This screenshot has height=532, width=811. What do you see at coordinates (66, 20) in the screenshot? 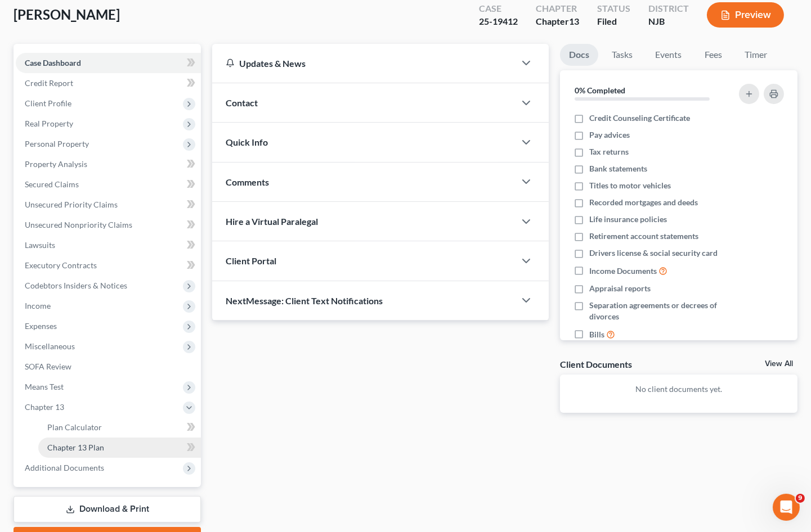
I see `p: Active` at bounding box center [66, 20].